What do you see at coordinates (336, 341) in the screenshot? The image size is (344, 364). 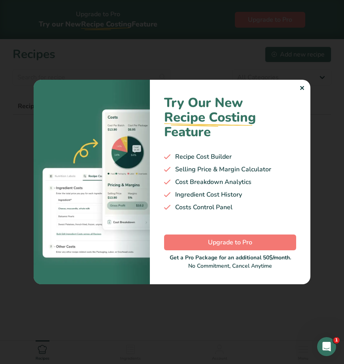 I see `span: 1` at bounding box center [336, 341].